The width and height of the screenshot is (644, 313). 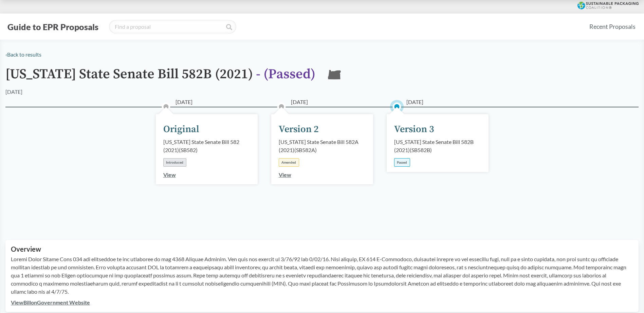 I want to click on a: ViewBillonGovernment Website, so click(x=50, y=302).